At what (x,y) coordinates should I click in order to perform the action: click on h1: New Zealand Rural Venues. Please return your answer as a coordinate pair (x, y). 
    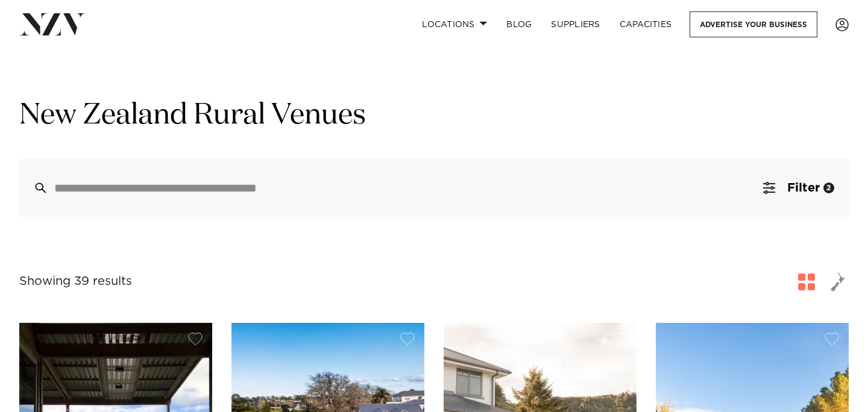
    Looking at the image, I should click on (434, 115).